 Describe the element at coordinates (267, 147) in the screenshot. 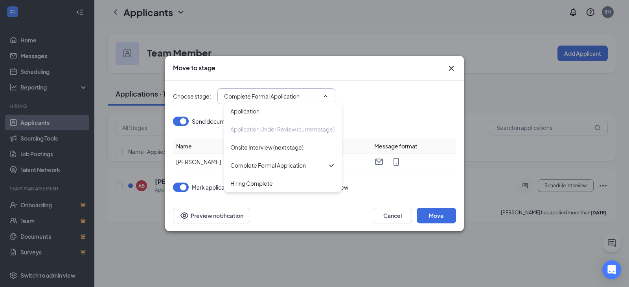

I see `div: Onsite Interview (next stage)` at that location.